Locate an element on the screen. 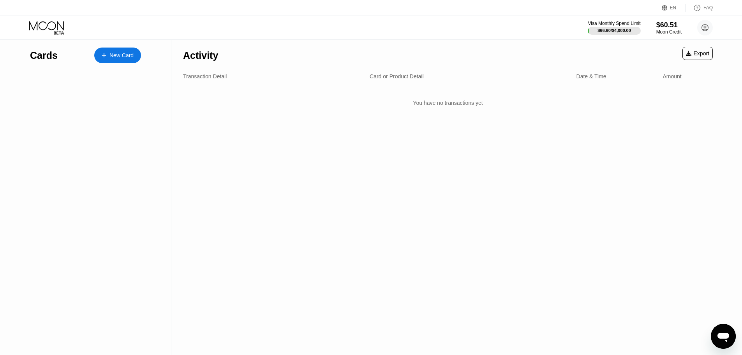  div: You have no transactions yet is located at coordinates (448, 103).